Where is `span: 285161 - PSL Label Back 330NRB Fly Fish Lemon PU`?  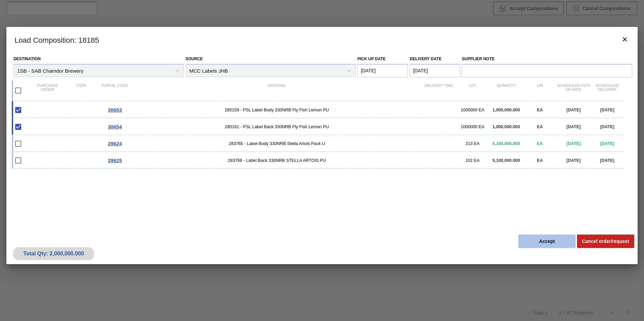 span: 285161 - PSL Label Back 330NRB Fly Fish Lemon PU is located at coordinates (277, 127).